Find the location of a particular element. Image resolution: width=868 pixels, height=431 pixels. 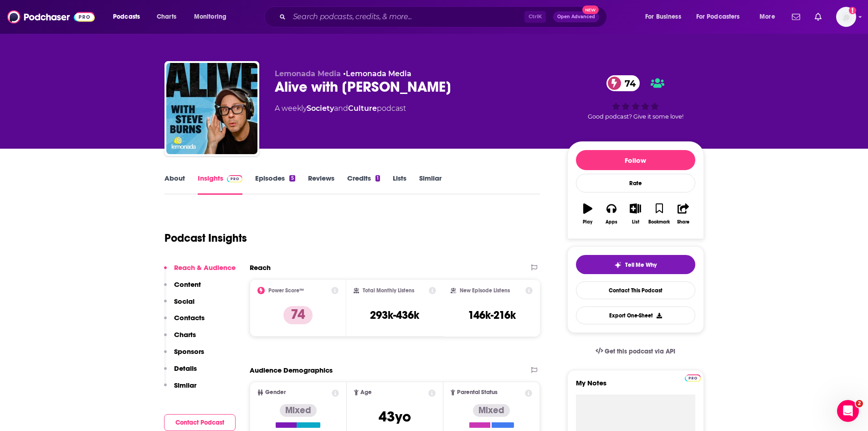

span: Open Advanced is located at coordinates (576, 17).